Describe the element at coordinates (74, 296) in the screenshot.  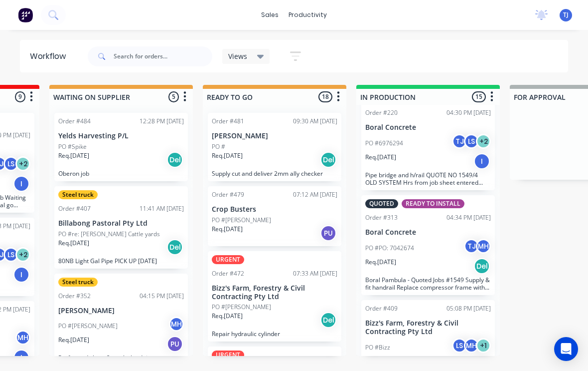
I see `div: Order #352` at that location.